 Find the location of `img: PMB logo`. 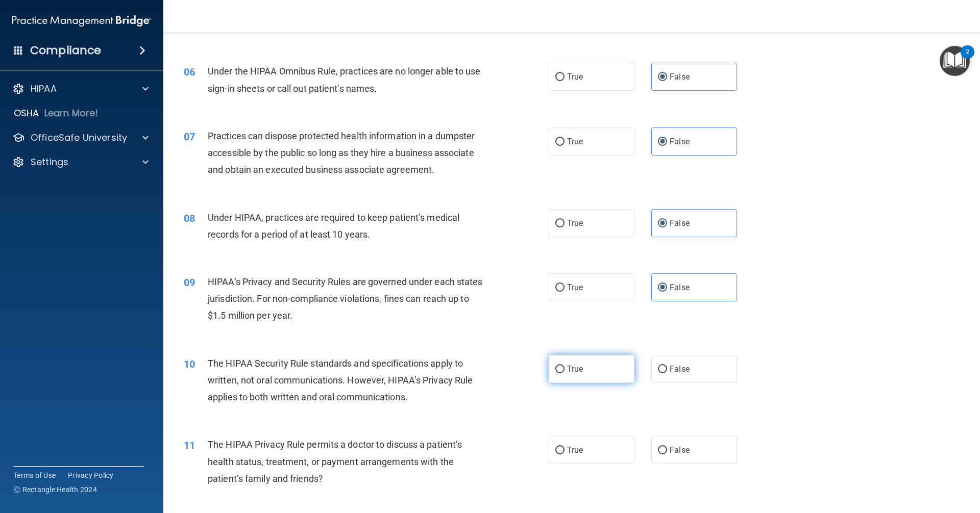

img: PMB logo is located at coordinates (81, 21).